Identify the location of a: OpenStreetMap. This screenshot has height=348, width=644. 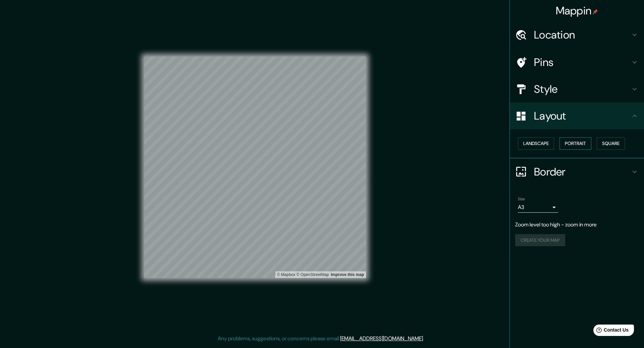
(313, 274).